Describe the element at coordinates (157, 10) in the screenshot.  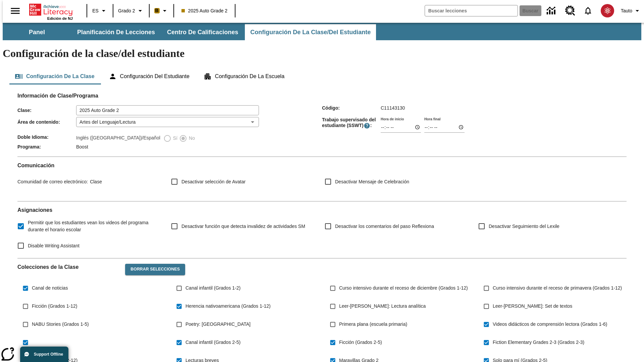
I see `span: B` at that location.